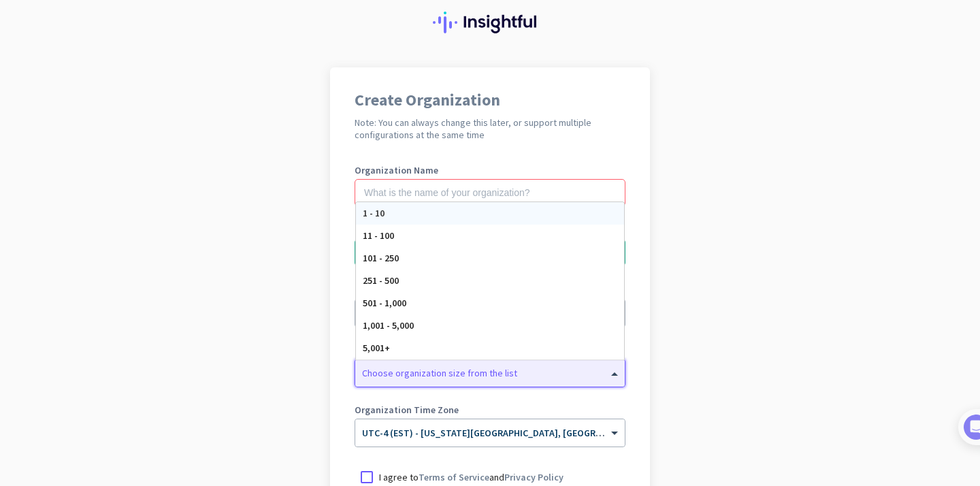 This screenshot has width=980, height=486. I want to click on img: Insightful, so click(490, 23).